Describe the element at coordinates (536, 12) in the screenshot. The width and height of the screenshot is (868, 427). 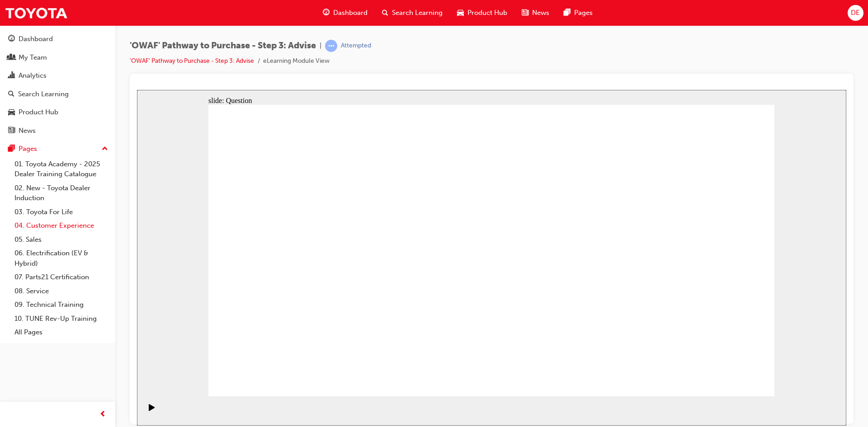
I see `a: news-iconNews` at that location.